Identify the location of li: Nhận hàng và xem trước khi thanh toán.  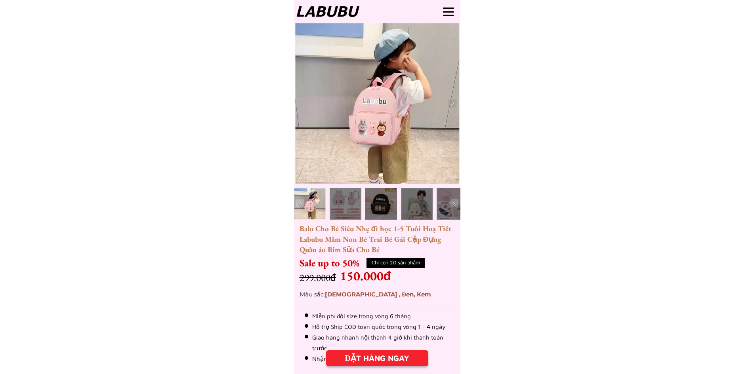
(376, 359).